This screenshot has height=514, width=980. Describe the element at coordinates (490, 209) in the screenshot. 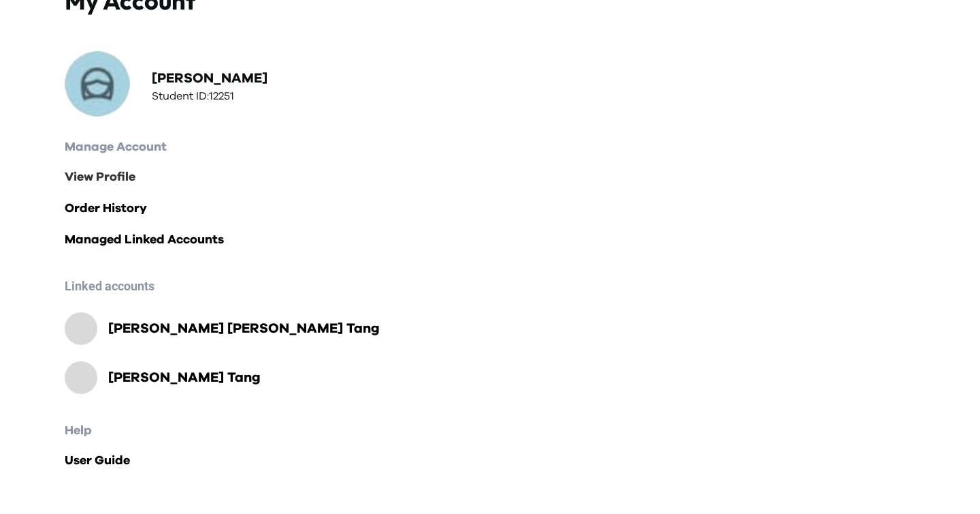

I see `a: Order History` at that location.